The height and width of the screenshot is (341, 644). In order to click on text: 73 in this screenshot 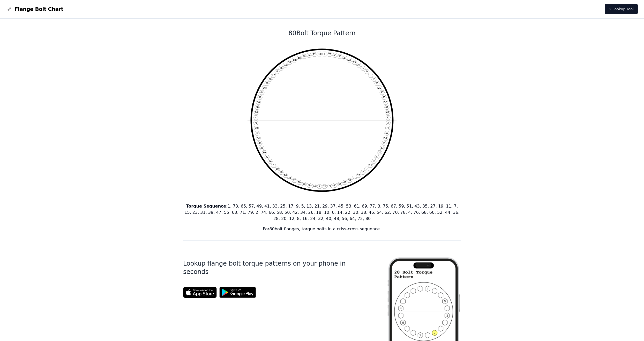, I will do `click(330, 54)`.